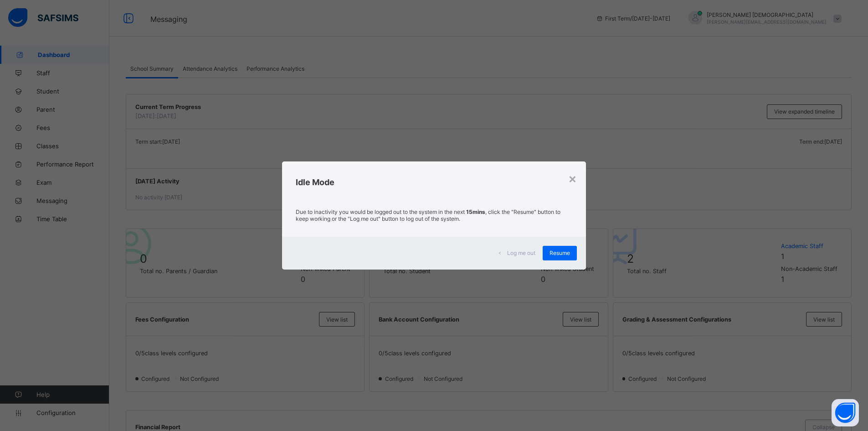 The image size is (868, 431). I want to click on h2: Idle Mode, so click(434, 182).